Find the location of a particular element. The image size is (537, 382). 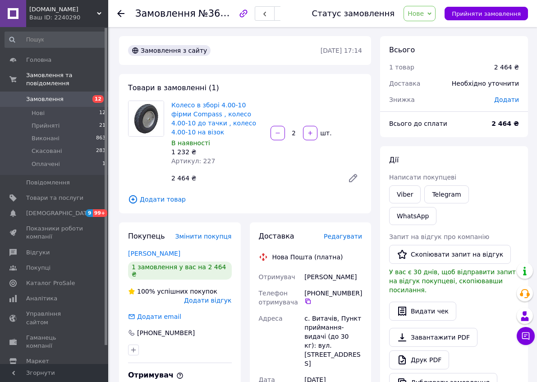

span: 1 товар is located at coordinates (401, 67).